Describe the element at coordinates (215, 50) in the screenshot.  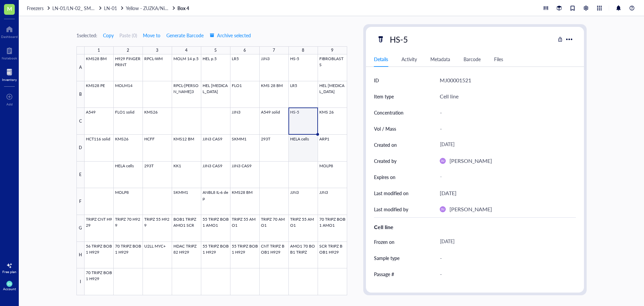
I see `div: 5` at that location.